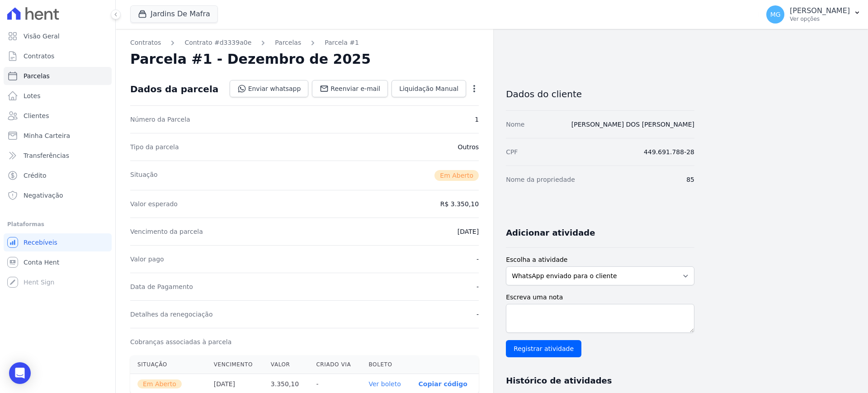 This screenshot has height=393, width=868. I want to click on a: Liquidação Manual, so click(429, 89).